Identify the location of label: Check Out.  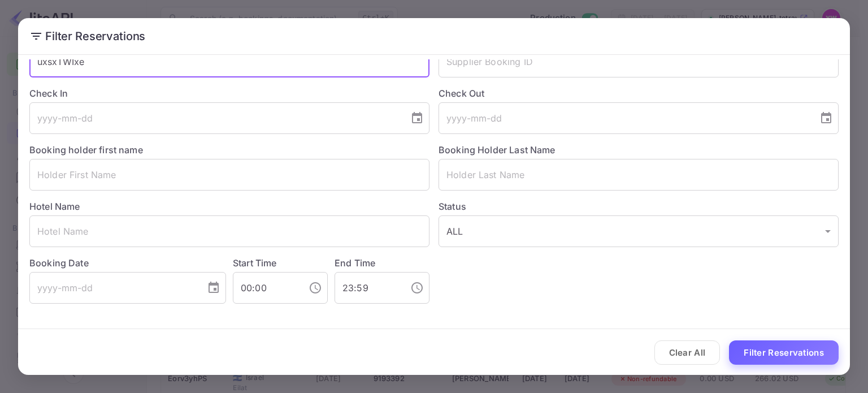
(639, 93).